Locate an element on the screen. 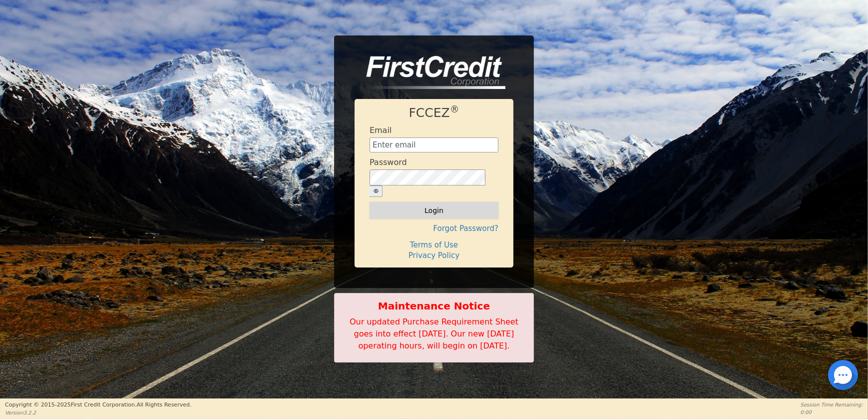 The height and width of the screenshot is (420, 868). p: 0:00 is located at coordinates (832, 412).